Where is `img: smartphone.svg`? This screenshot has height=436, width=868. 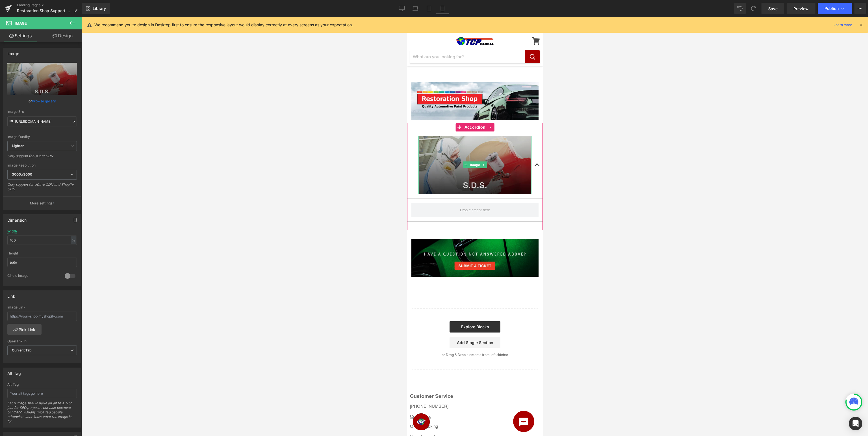 img: smartphone.svg is located at coordinates (6, 6).